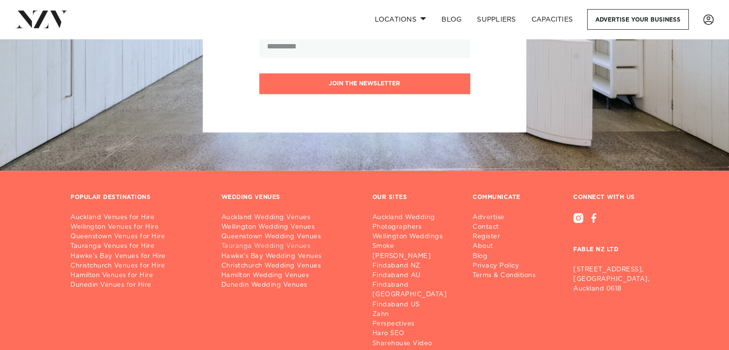 Image resolution: width=729 pixels, height=350 pixels. I want to click on a: Auckland Venues for Hire, so click(138, 218).